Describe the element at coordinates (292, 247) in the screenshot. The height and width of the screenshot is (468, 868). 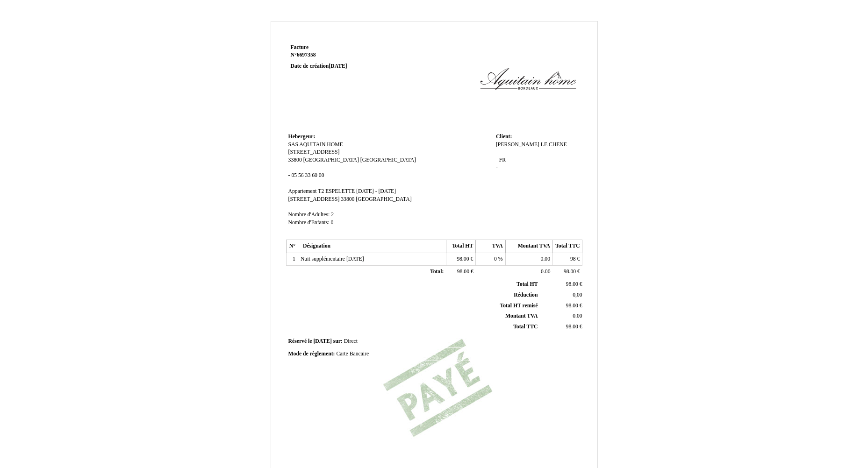
I see `th: N°` at that location.